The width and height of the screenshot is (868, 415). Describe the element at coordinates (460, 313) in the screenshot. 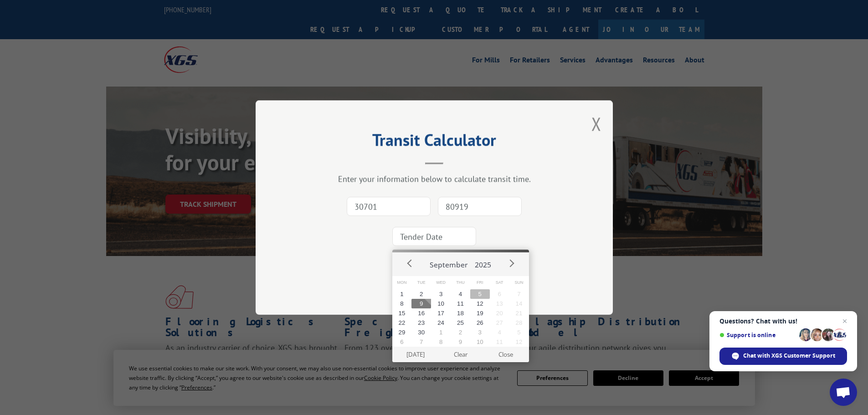

I see `button: 18` at that location.